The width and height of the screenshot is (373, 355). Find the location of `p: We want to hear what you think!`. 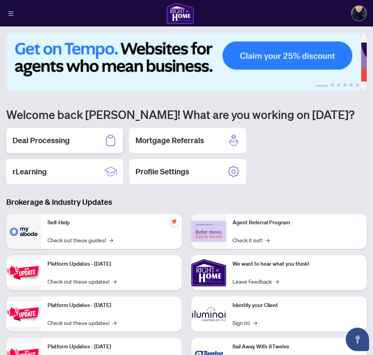

p: We want to hear what you think! is located at coordinates (297, 264).